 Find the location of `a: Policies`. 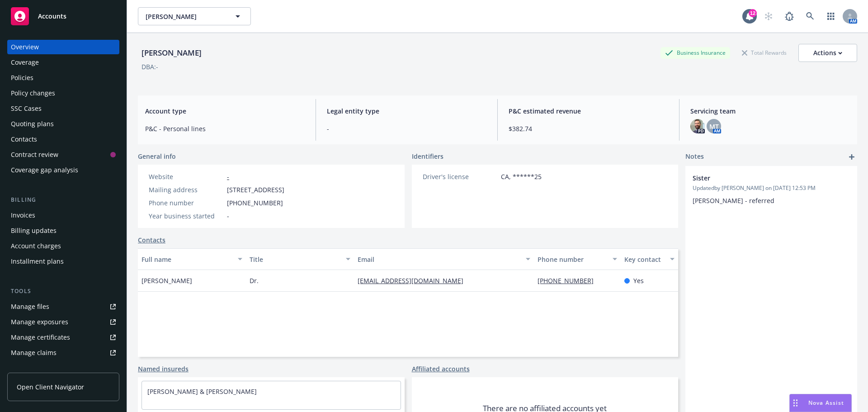

a: Policies is located at coordinates (63, 78).